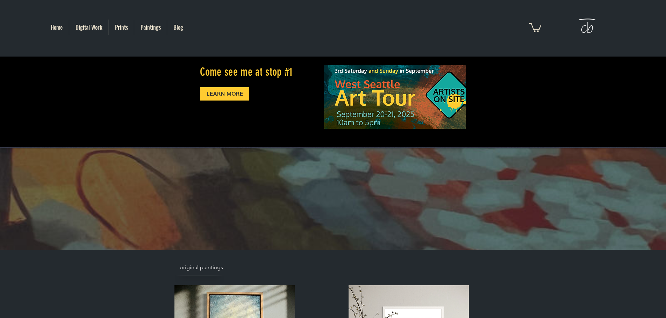  Describe the element at coordinates (150, 27) in the screenshot. I see `a: Paintings` at that location.